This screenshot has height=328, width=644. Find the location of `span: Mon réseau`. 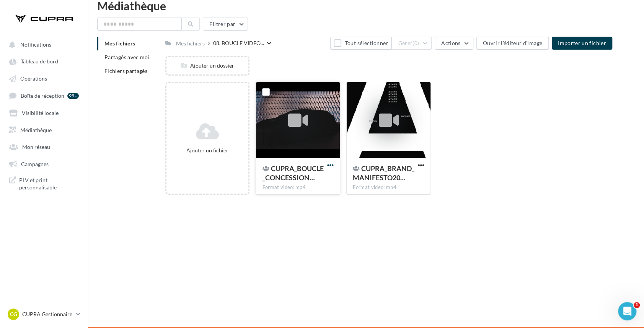

span: Mon réseau is located at coordinates (36, 146).